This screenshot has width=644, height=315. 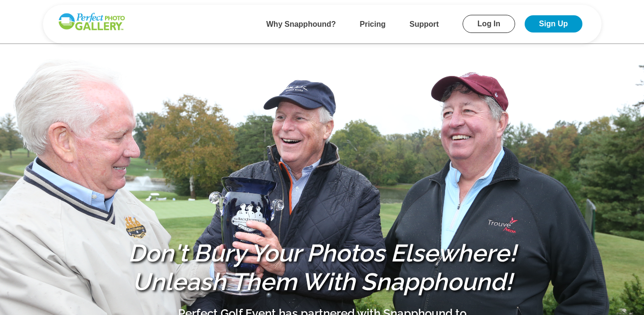 I want to click on a: Log In, so click(x=489, y=24).